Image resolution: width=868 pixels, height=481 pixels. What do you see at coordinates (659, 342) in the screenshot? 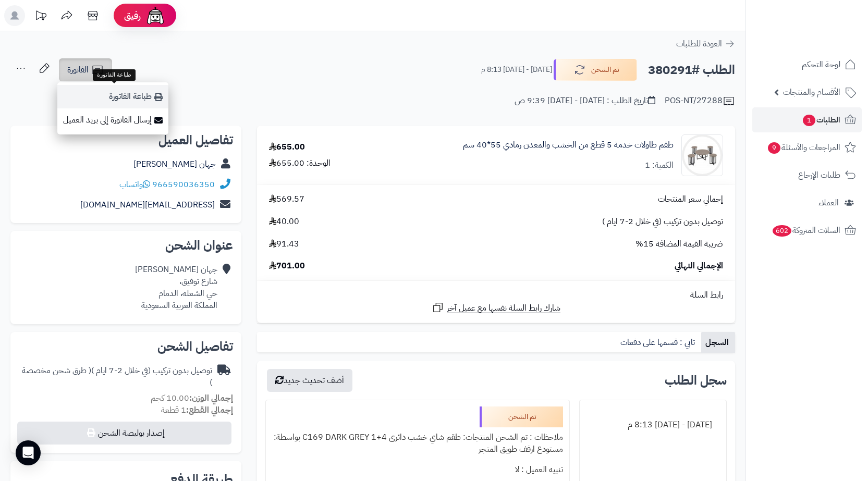
I see `a: تابي : قسمها على دفعات` at bounding box center [659, 342].